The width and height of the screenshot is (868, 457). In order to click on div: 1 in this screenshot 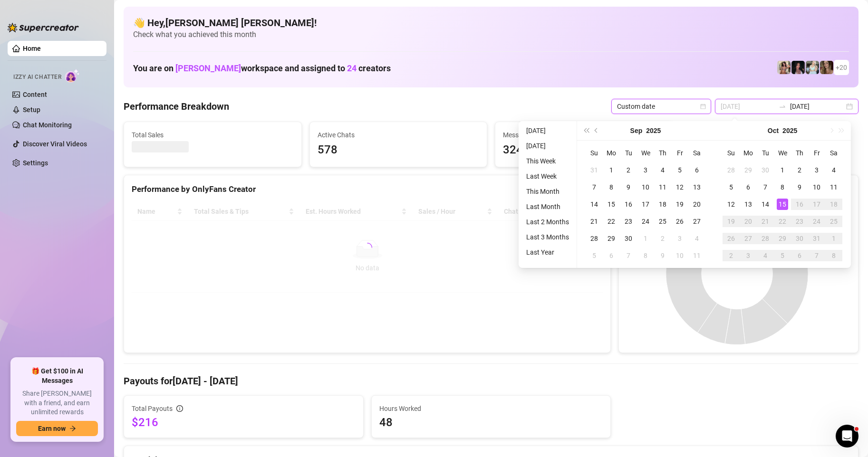, I will do `click(611, 170)`.